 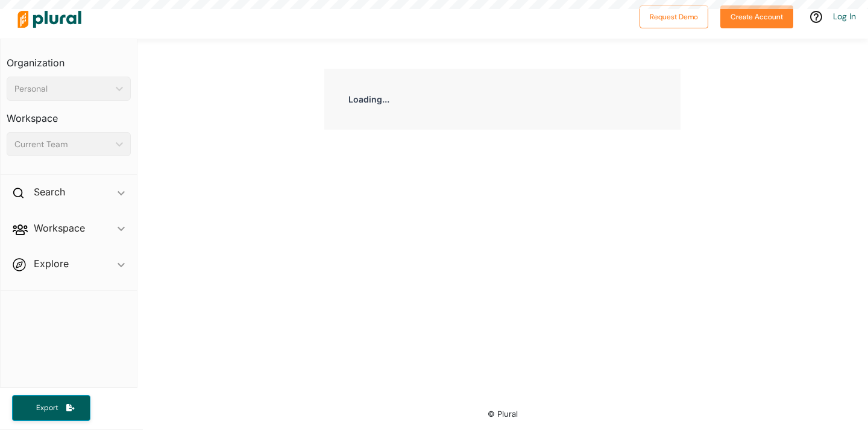 What do you see at coordinates (503, 413) in the screenshot?
I see `small: © Plural` at bounding box center [503, 413].